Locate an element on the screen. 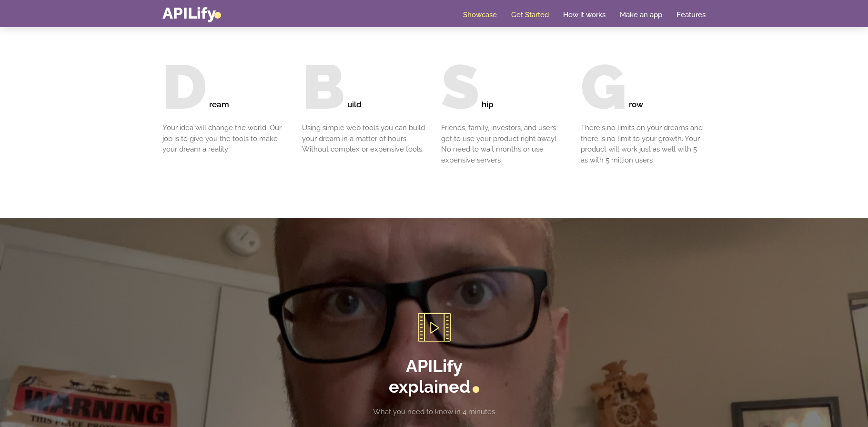 The image size is (868, 427). p: What you need to know in 4 minutes is located at coordinates (434, 411).